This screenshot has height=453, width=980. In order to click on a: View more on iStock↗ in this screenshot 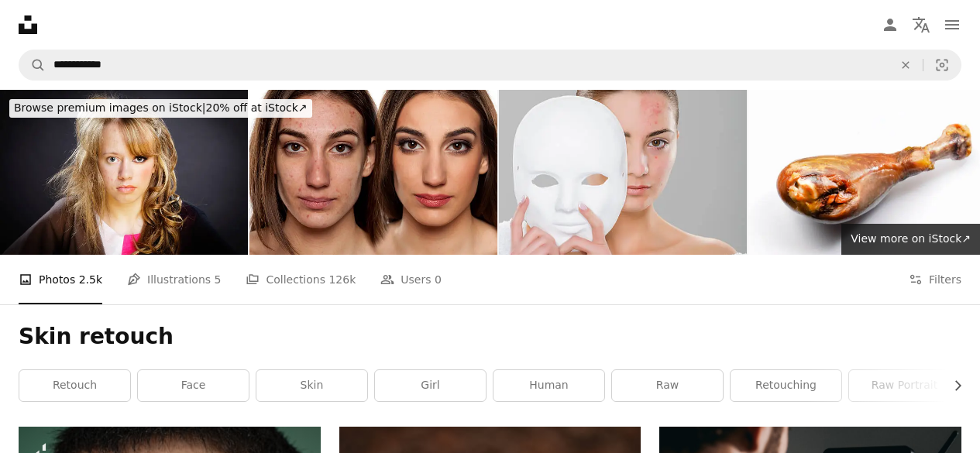, I will do `click(910, 239)`.